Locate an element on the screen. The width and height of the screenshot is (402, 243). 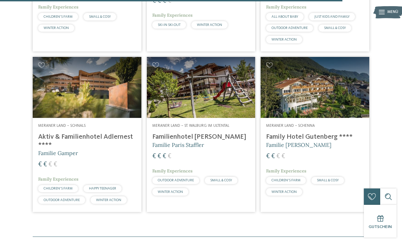
span: HAPPY TEENAGER is located at coordinates (103, 188).